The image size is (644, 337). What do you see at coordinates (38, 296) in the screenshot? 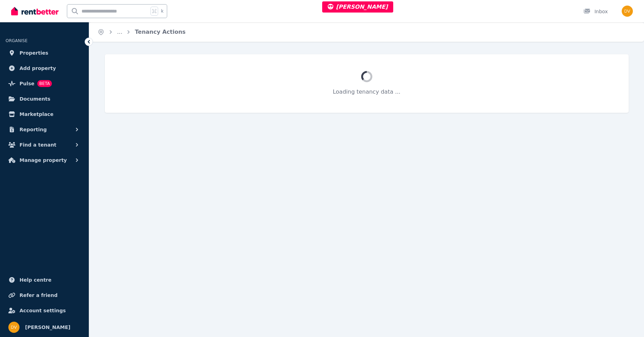
I see `span: Refer a friend` at bounding box center [38, 296].